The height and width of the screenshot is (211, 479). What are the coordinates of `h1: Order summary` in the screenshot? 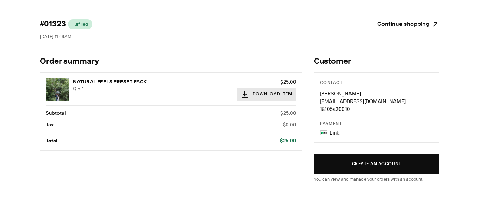 It's located at (171, 62).